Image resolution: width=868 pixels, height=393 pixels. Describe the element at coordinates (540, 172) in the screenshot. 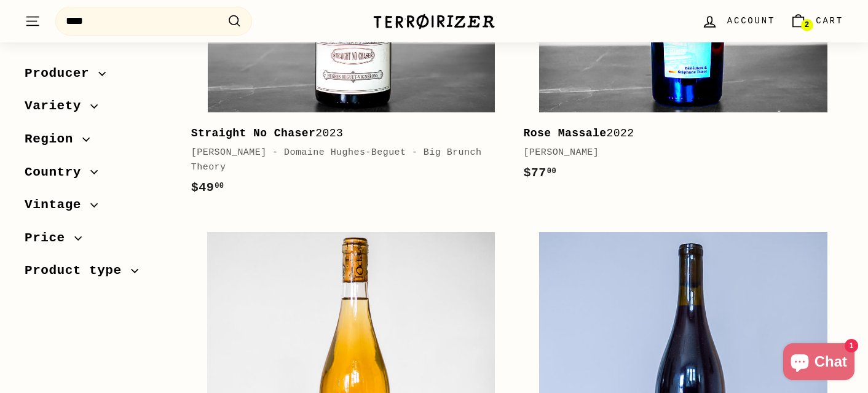

I see `span: $77` at that location.